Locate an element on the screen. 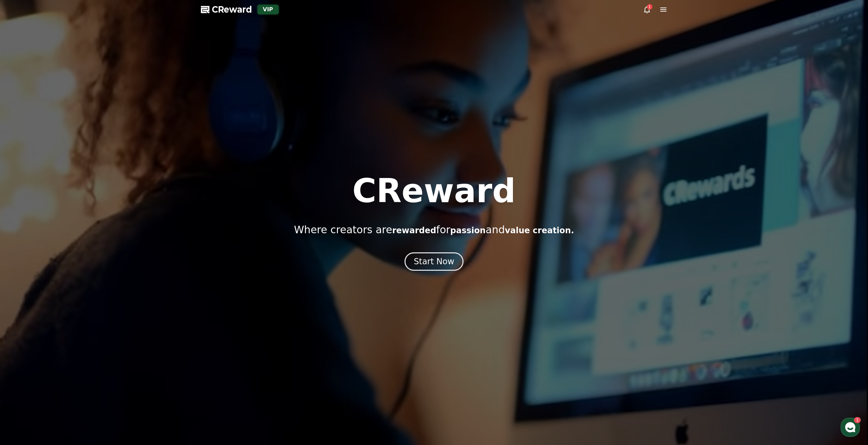  span: rewarded is located at coordinates (414, 230).